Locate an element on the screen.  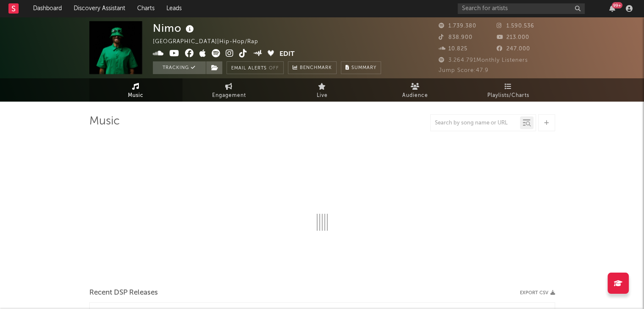
span: Live is located at coordinates (322, 96).